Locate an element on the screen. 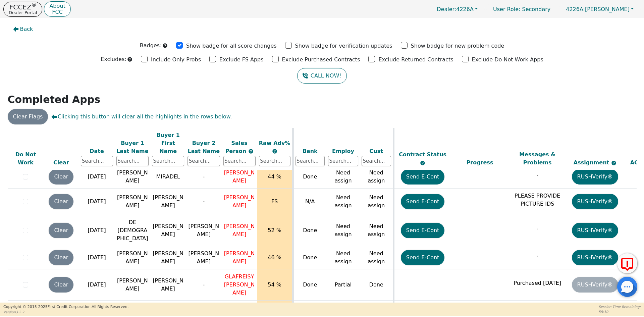 Image resolution: width=644 pixels, height=317 pixels. button: Report Error to FCC is located at coordinates (628, 264).